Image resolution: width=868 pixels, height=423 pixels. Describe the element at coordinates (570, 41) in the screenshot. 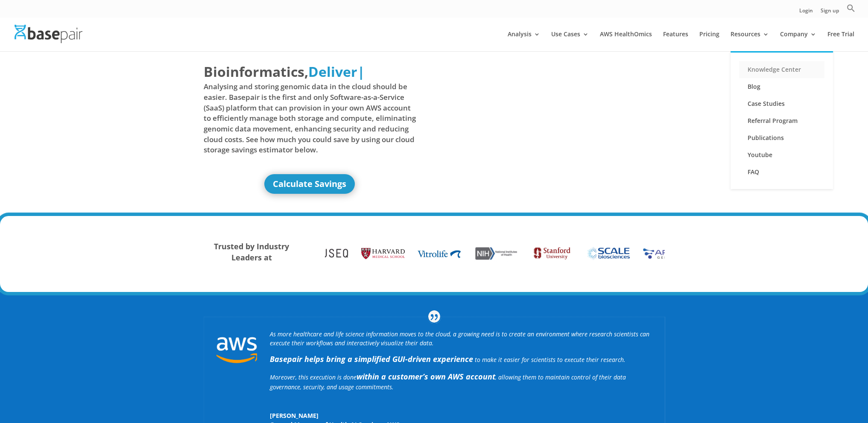

I see `a: Use Cases` at that location.